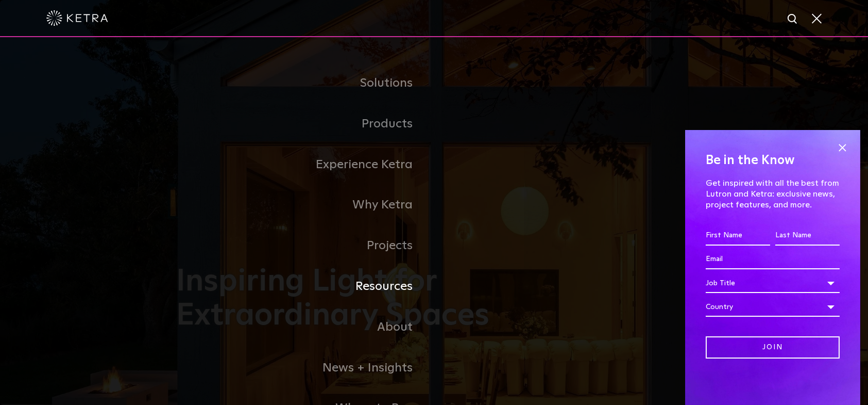 The width and height of the screenshot is (868, 405). I want to click on img: ketra-logo-2019-white, so click(77, 18).